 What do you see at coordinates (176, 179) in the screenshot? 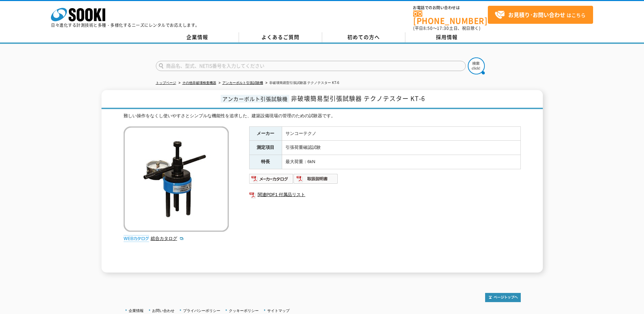
I see `img: 非破壊簡易型引張試験器 テクノテスター KT-6` at bounding box center [176, 179].